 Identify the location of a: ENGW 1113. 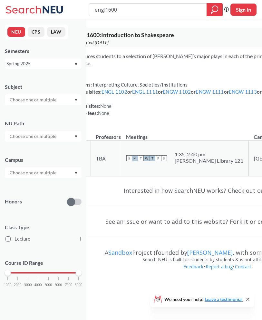
(243, 92).